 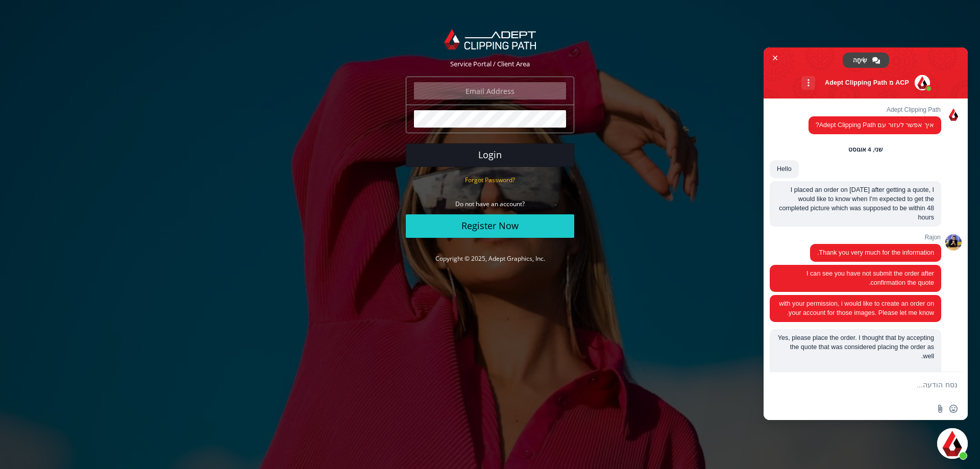 What do you see at coordinates (860, 60) in the screenshot?
I see `span: שִׂיחָה` at bounding box center [860, 60].